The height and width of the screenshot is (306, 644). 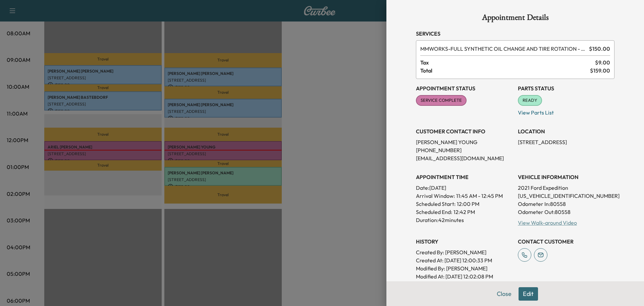 I want to click on span: Tax, so click(x=507, y=63).